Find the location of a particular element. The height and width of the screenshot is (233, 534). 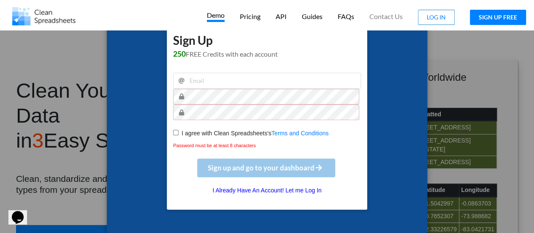

span: I agree with Clean Spreadsheets's is located at coordinates (225, 133).